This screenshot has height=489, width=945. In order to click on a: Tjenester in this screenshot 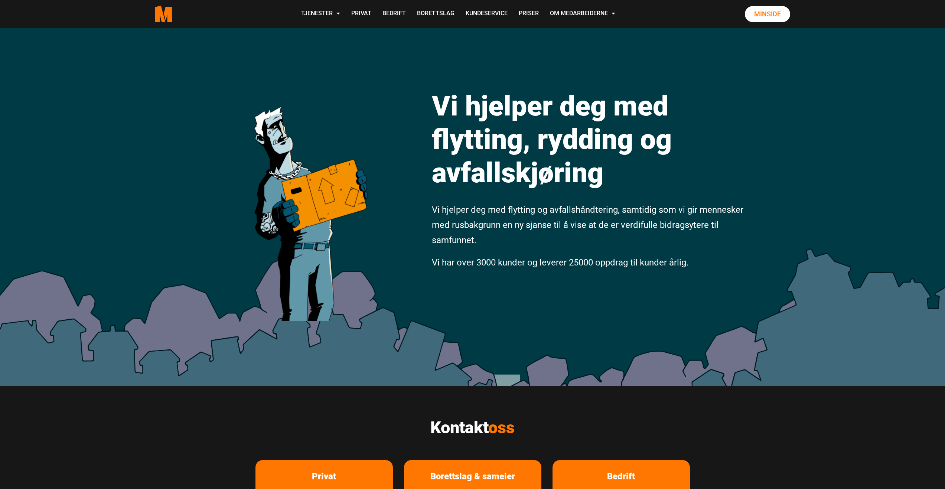, I will do `click(320, 14)`.